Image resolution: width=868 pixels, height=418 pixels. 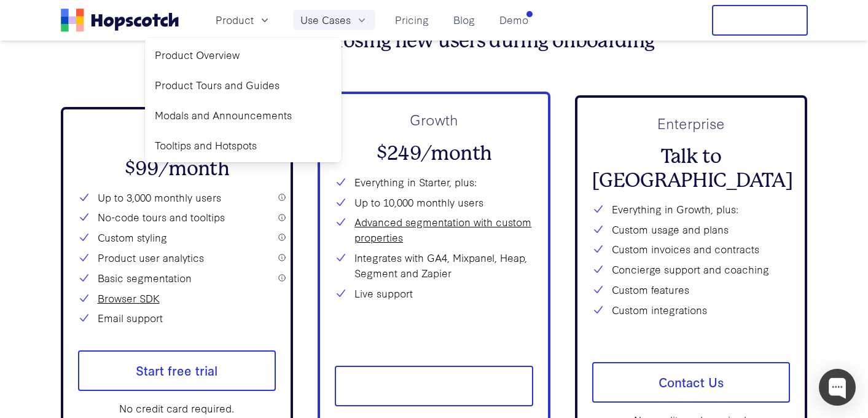 What do you see at coordinates (244, 55) in the screenshot?
I see `a: Product Overview` at bounding box center [244, 55].